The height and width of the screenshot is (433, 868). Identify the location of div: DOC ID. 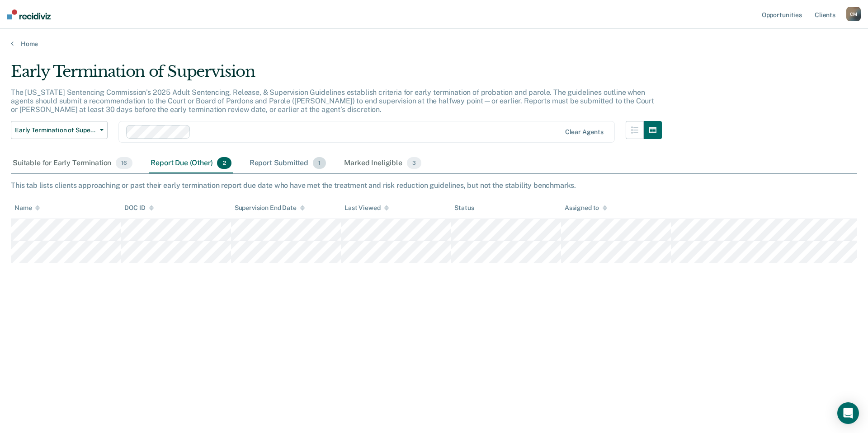
(138, 208).